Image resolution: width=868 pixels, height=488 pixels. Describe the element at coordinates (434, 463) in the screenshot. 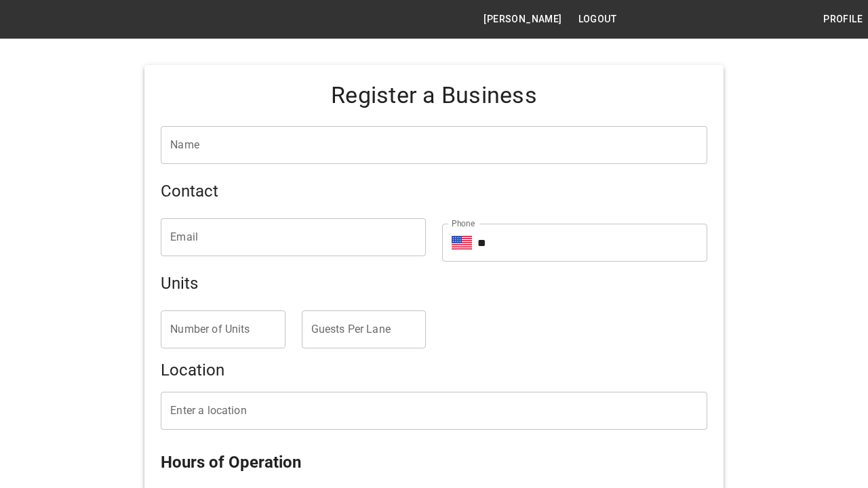

I see `h5: Hours of Operation` at that location.